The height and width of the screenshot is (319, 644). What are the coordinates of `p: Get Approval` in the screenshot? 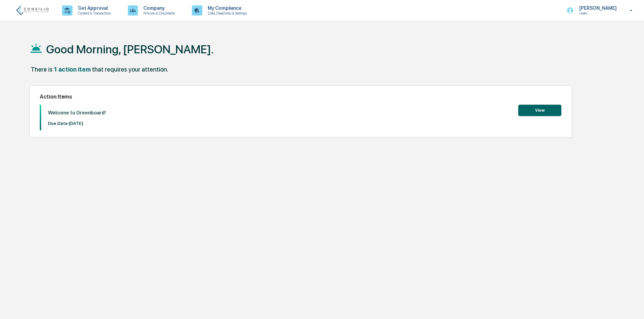 It's located at (93, 8).